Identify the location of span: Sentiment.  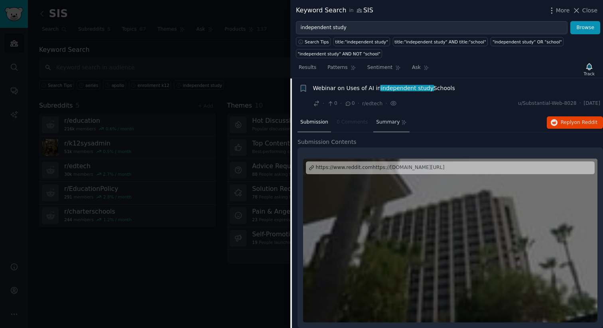
(380, 68).